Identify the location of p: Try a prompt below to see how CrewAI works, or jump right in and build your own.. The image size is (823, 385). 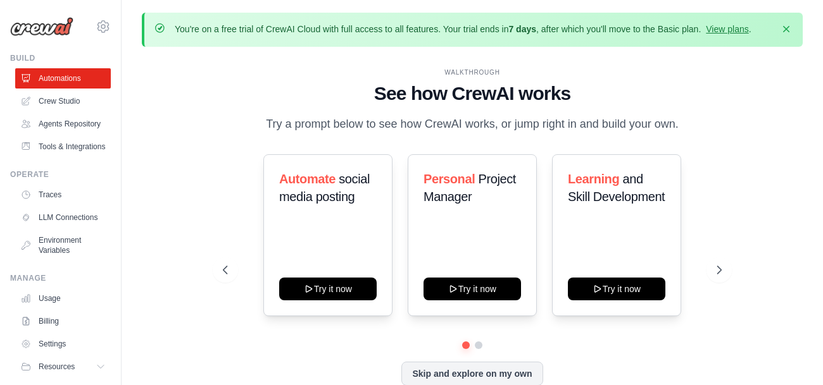
(472, 124).